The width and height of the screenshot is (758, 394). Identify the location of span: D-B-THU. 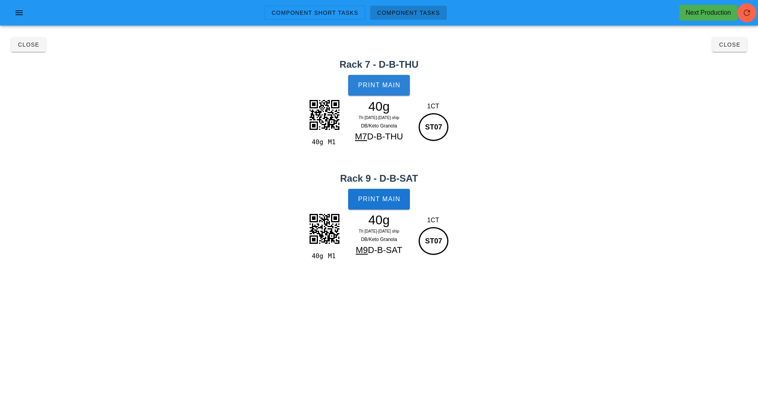
(385, 136).